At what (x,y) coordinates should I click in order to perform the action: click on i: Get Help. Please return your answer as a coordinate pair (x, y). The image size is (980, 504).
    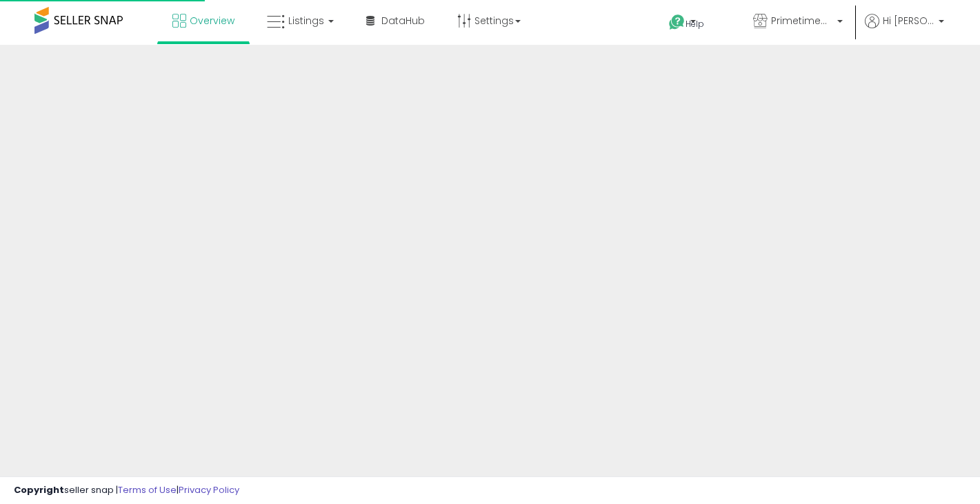
    Looking at the image, I should click on (677, 22).